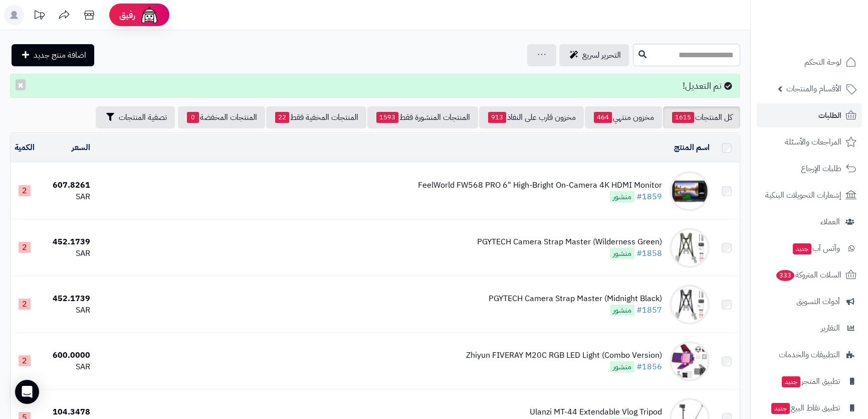 This screenshot has height=419, width=868. What do you see at coordinates (810, 222) in the screenshot?
I see `a: العملاء` at bounding box center [810, 222].